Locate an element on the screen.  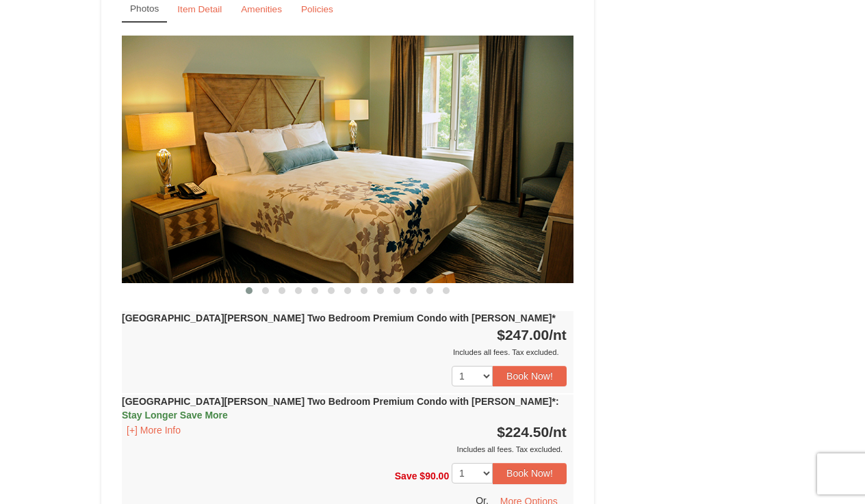
small: Photos is located at coordinates (145, 8).